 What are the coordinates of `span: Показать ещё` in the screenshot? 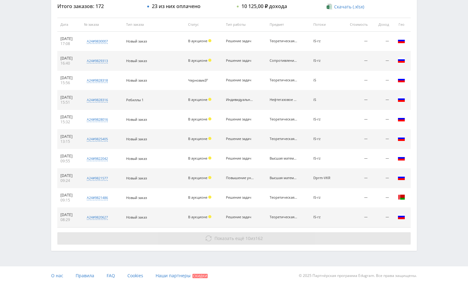 It's located at (229, 238).